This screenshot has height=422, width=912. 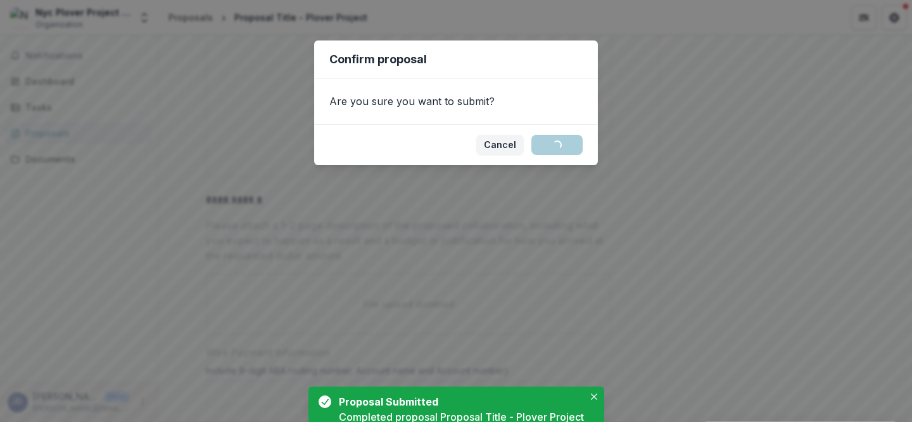 I want to click on button: Cancel, so click(x=500, y=145).